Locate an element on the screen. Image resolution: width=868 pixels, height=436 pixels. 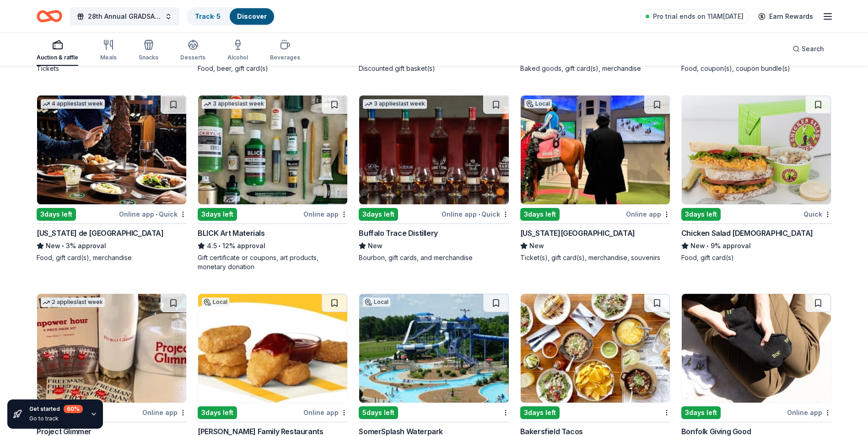
div: Alcohol is located at coordinates (237, 58).